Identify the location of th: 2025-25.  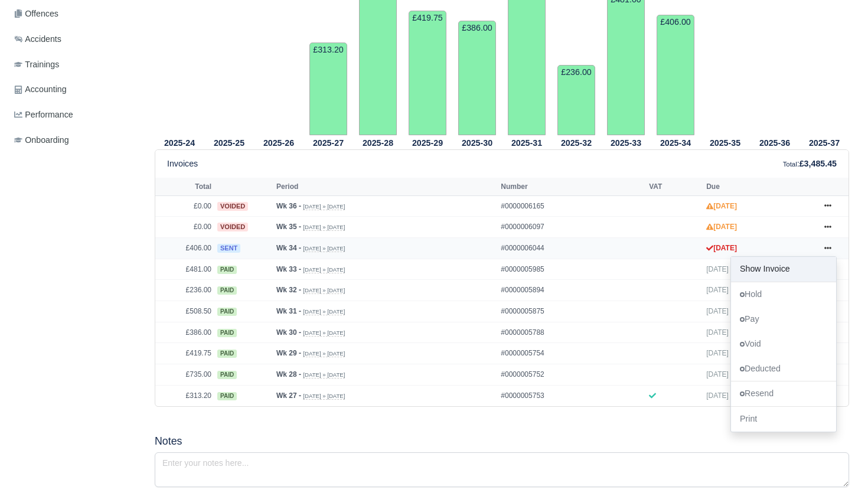
(229, 143).